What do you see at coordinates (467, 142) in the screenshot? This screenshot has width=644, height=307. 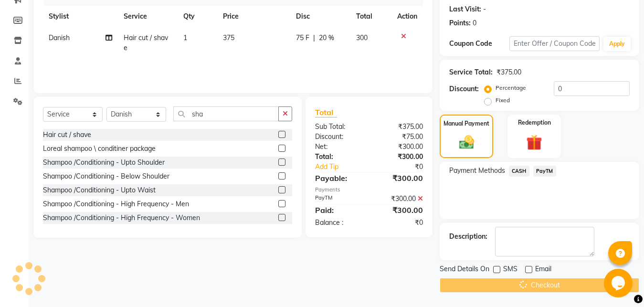 I see `img: _cash.svg` at bounding box center [467, 142].